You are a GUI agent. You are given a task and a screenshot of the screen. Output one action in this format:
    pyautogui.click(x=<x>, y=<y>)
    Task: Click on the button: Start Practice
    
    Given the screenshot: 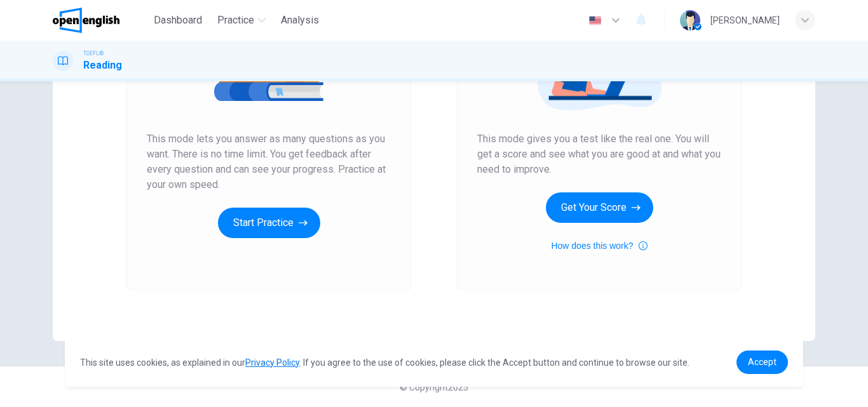 What is the action you would take?
    pyautogui.click(x=268, y=223)
    